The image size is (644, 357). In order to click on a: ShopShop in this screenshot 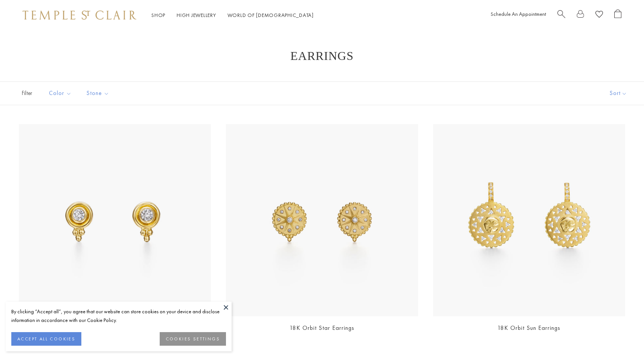, I will do `click(158, 15)`.